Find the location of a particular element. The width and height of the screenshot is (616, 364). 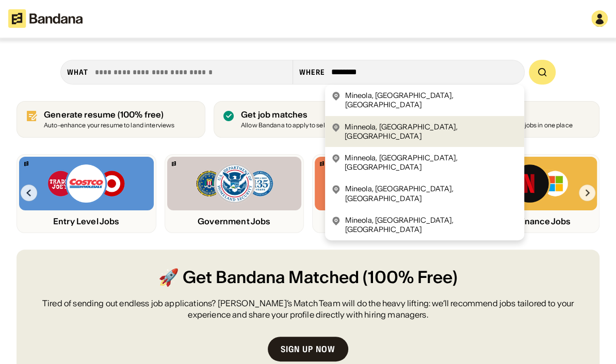

div: Where is located at coordinates (312, 72).